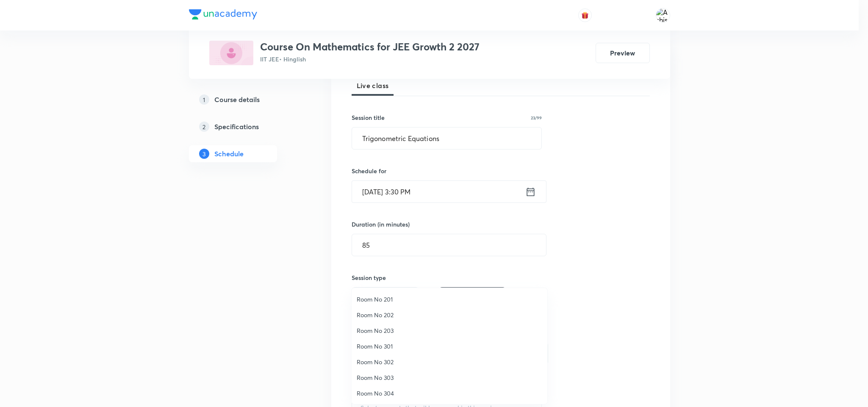  Describe the element at coordinates (450, 346) in the screenshot. I see `span: Room No 301` at that location.